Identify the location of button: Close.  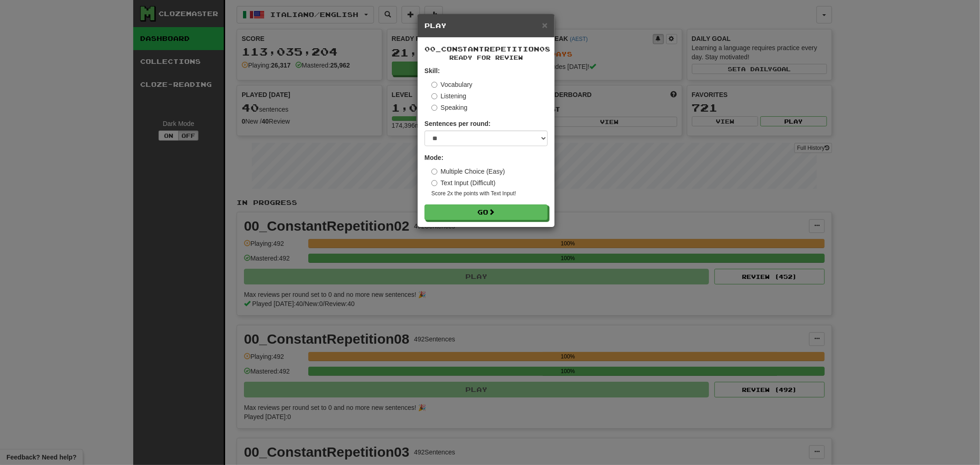
(545, 25).